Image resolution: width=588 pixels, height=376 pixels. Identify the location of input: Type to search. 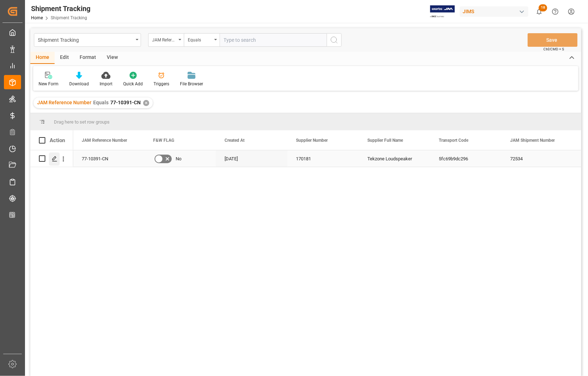
(273, 40).